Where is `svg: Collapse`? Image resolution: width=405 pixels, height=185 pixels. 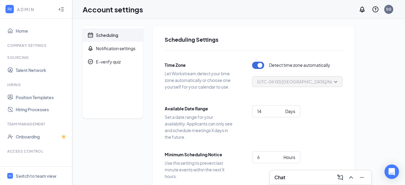 svg: Collapse is located at coordinates (61, 9).